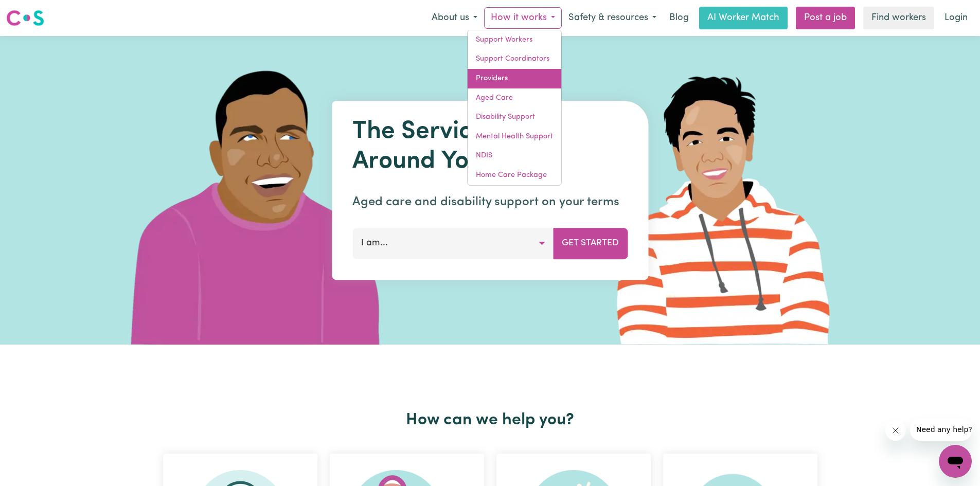 The width and height of the screenshot is (980, 486). I want to click on button: I am..., so click(453, 243).